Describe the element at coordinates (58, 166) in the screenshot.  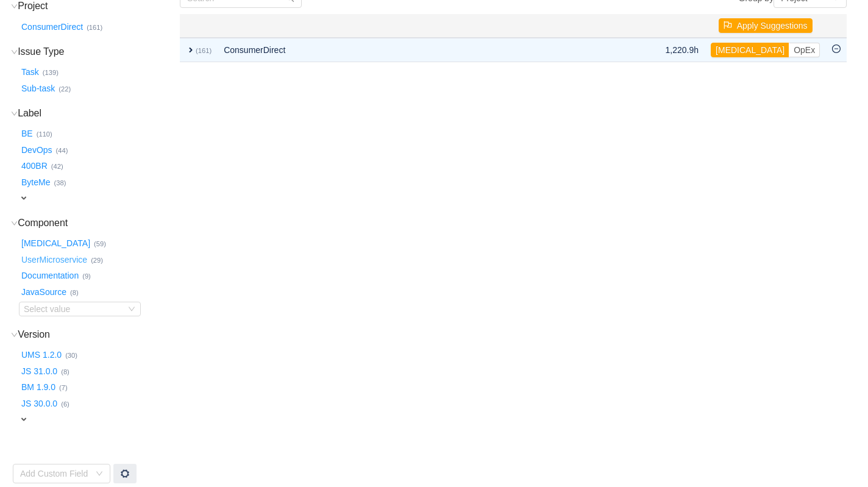
I see `small: (42)` at that location.